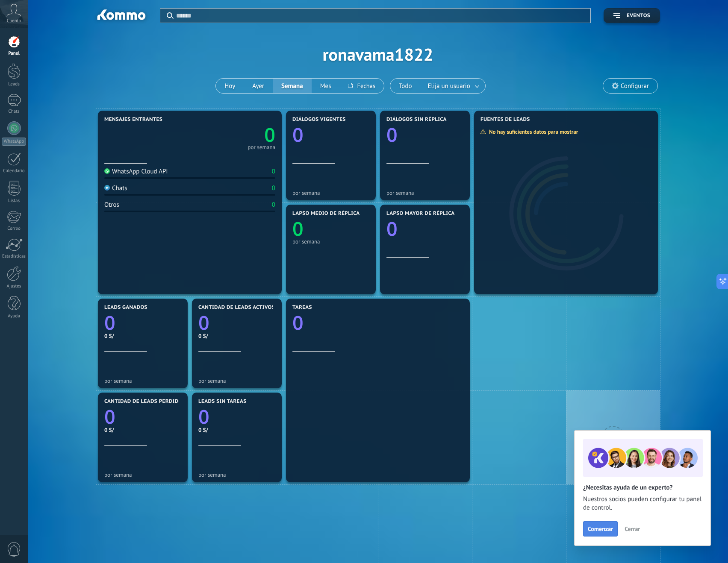 This screenshot has height=563, width=728. Describe the element at coordinates (505, 120) in the screenshot. I see `span: Fuentes de leads` at that location.